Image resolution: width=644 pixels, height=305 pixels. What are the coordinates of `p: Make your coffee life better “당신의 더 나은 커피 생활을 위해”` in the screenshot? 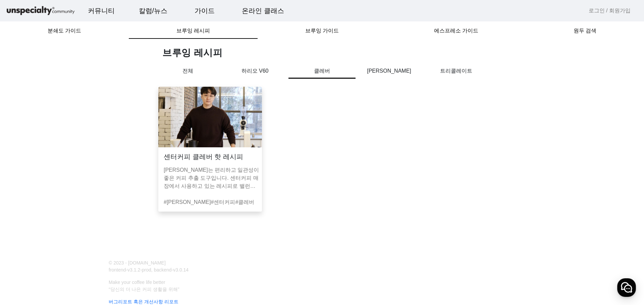 It's located at (318, 286).